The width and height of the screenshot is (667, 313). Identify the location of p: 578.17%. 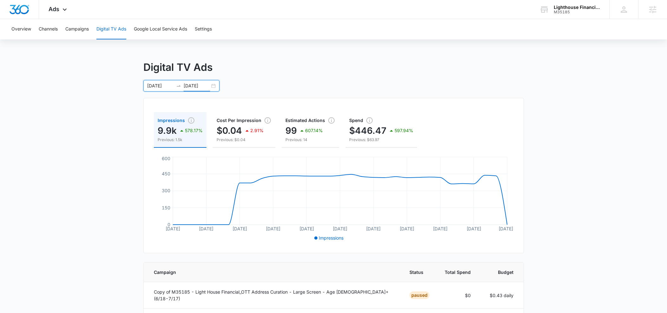
(194, 130).